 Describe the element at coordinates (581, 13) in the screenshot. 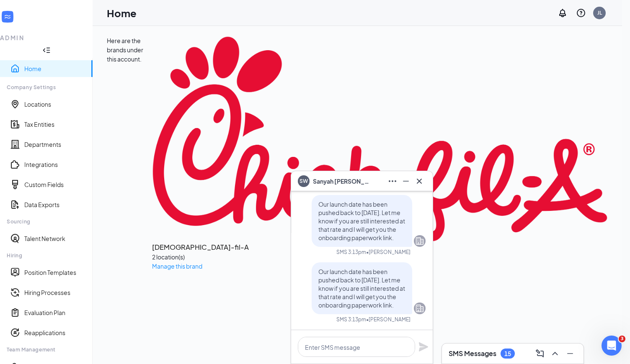

I see `svg: QuestionInfo` at that location.